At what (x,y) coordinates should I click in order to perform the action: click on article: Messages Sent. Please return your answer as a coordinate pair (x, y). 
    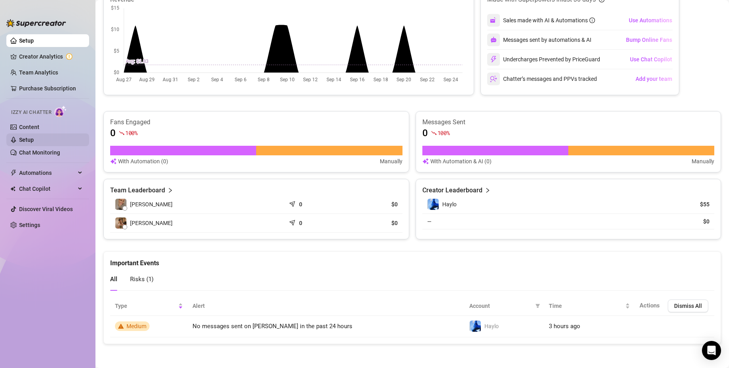
    Looking at the image, I should click on (569, 122).